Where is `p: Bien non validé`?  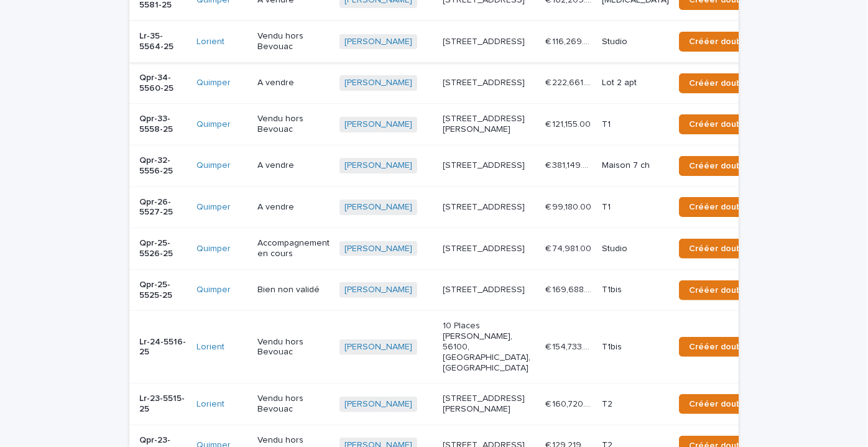 p: Bien non validé is located at coordinates (294, 289).